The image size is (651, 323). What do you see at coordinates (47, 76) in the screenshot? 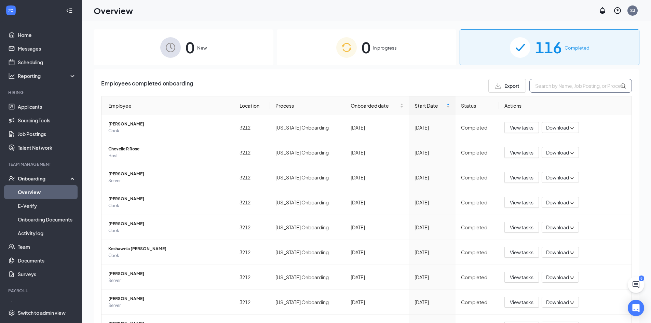
I see `div: Reporting` at bounding box center [47, 76].